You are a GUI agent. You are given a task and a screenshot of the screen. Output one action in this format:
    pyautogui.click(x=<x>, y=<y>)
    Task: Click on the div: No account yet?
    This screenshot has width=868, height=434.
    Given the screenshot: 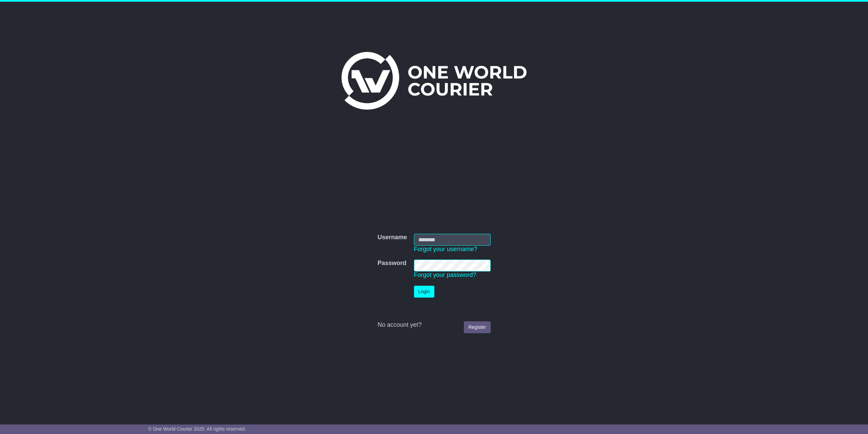 What is the action you would take?
    pyautogui.click(x=434, y=325)
    